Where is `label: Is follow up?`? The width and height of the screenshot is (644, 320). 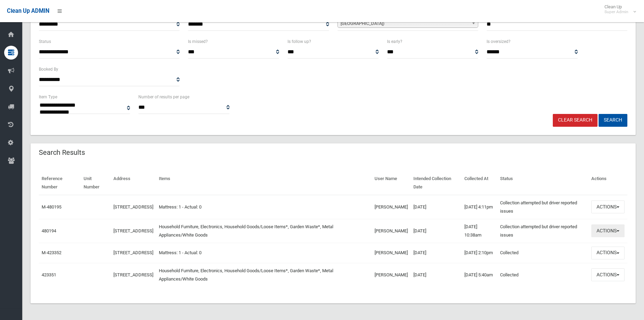 label: Is follow up? is located at coordinates (299, 42).